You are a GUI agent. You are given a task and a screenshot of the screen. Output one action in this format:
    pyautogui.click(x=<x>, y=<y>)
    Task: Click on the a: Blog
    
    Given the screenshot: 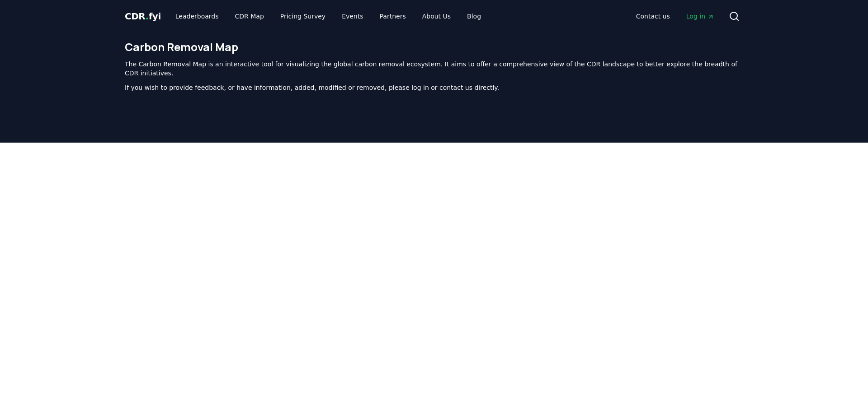 What is the action you would take?
    pyautogui.click(x=474, y=16)
    